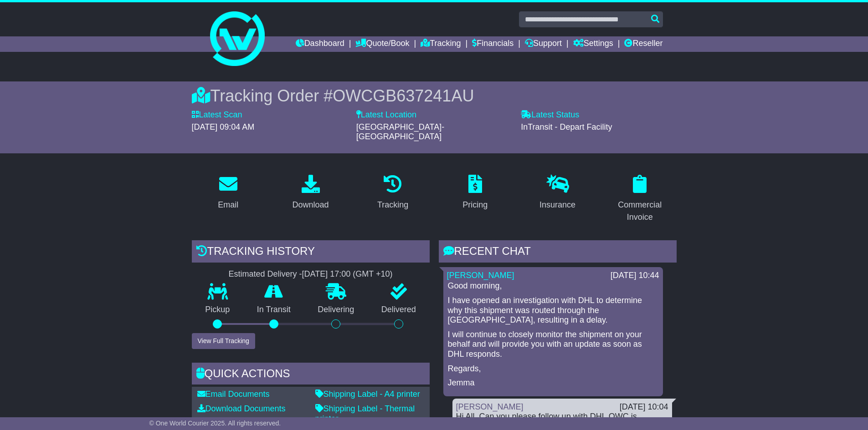 The image size is (868, 430). Describe the element at coordinates (543, 45) in the screenshot. I see `a: Support` at that location.